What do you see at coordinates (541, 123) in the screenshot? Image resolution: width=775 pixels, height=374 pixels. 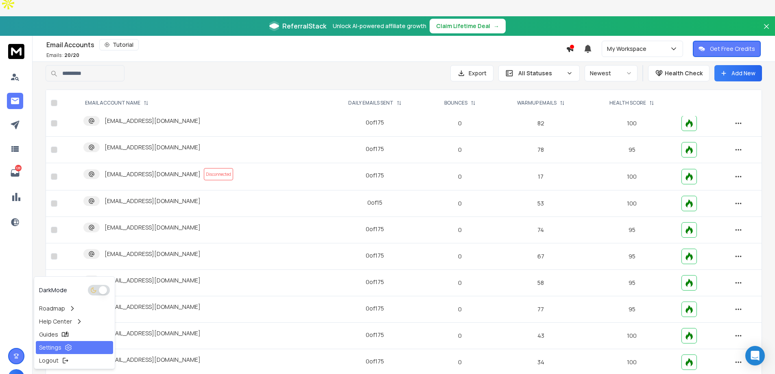 I see `td: 82` at bounding box center [541, 123].